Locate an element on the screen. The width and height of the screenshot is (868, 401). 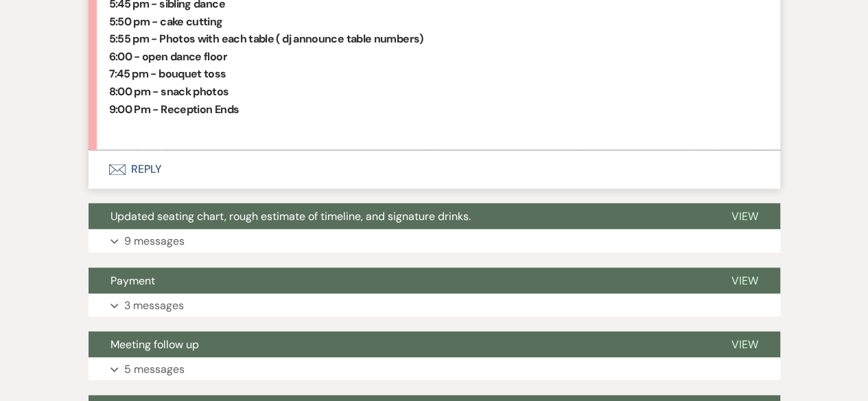
button: Payment is located at coordinates (398, 280).